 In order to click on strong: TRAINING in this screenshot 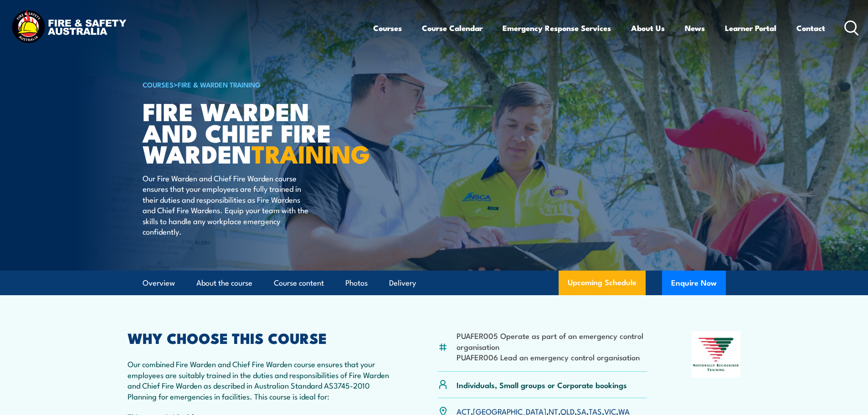, I will do `click(311, 152)`.